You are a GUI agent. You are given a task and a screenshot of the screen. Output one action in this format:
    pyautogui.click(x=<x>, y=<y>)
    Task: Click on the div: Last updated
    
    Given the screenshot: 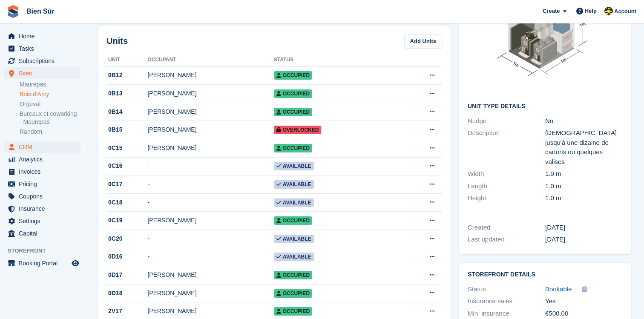 What is the action you would take?
    pyautogui.click(x=507, y=240)
    